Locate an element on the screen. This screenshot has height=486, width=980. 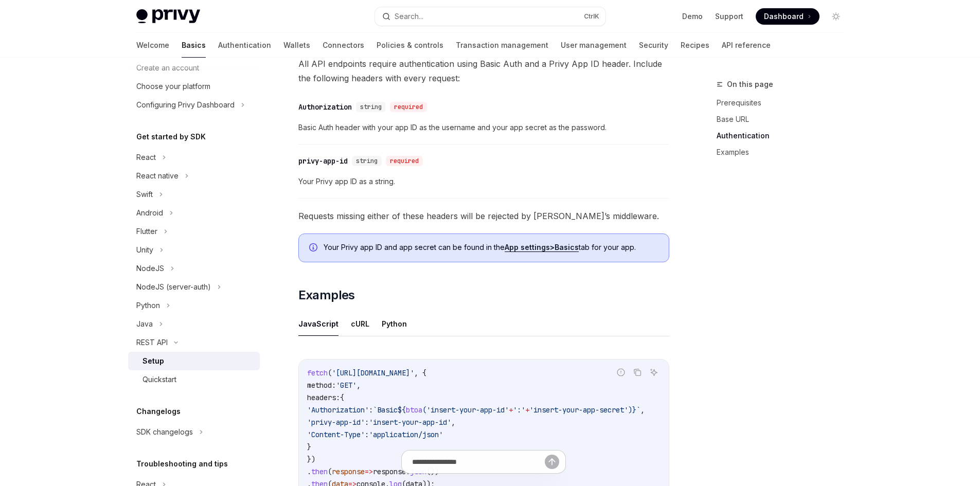
a: Demo is located at coordinates (693, 16).